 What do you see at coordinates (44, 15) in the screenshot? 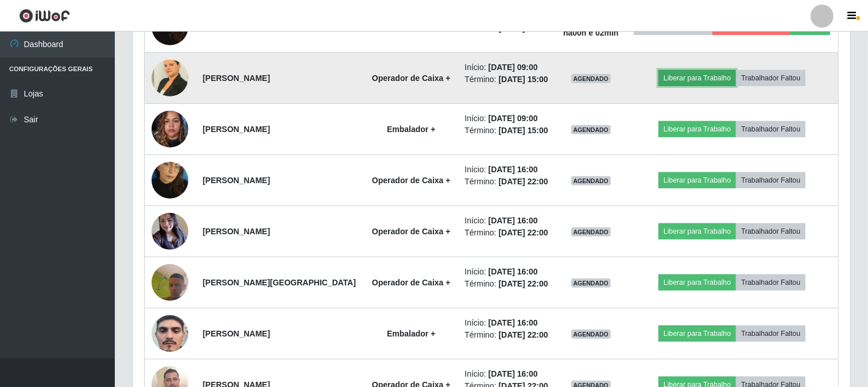
I see `img: CoreUI Logo` at bounding box center [44, 15].